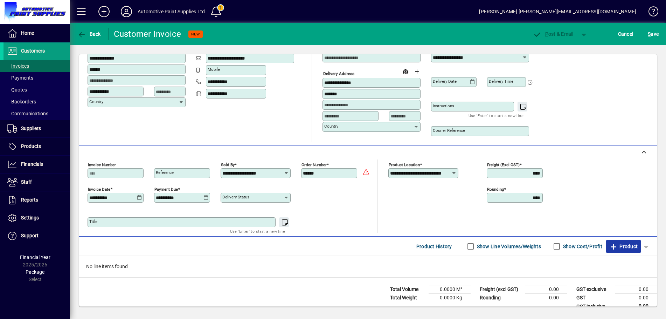 Image resolution: width=666 pixels, height=319 pixels. Describe the element at coordinates (29, 200) in the screenshot. I see `span: Reports` at that location.